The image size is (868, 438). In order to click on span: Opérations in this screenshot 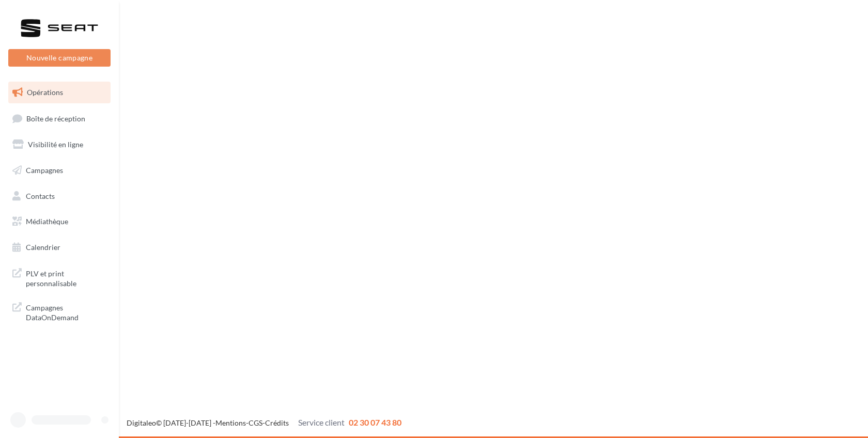, I will do `click(45, 92)`.